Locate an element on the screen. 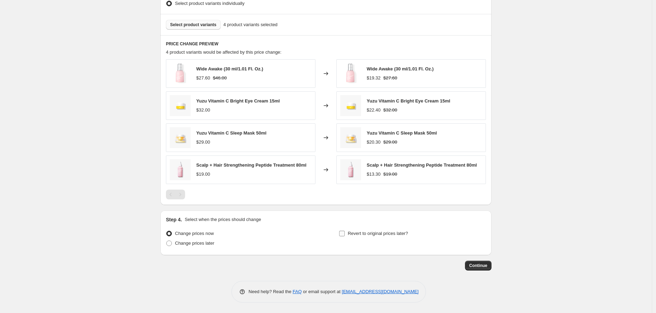  div: $13.30 is located at coordinates (374, 174).